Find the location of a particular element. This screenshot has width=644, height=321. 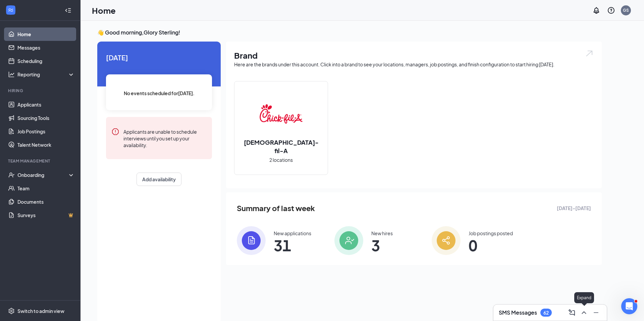

button: ChevronUp is located at coordinates (584, 313).